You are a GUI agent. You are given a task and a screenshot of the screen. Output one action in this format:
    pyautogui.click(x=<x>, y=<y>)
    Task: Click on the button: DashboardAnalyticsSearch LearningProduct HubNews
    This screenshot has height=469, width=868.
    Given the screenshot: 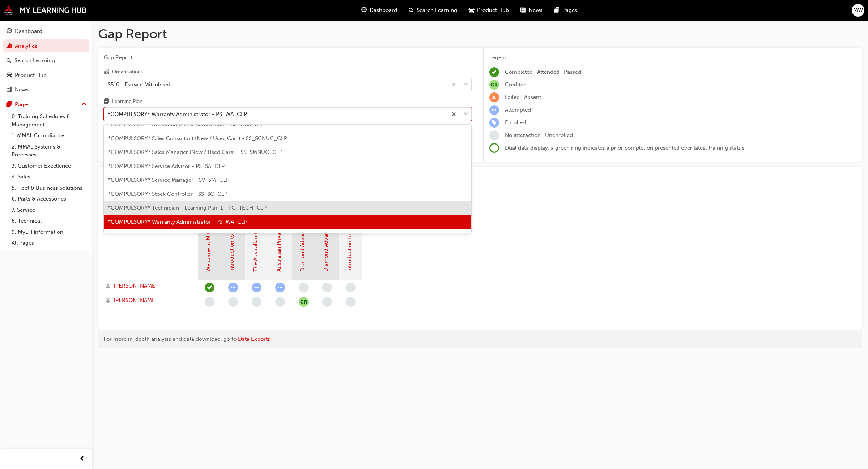 What is the action you would take?
    pyautogui.click(x=46, y=61)
    